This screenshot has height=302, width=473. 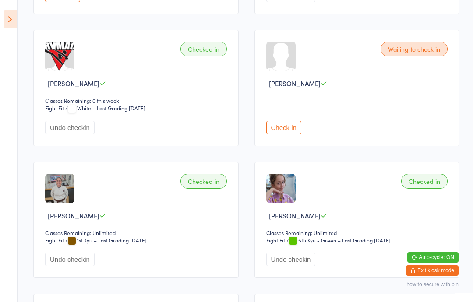 What do you see at coordinates (432, 270) in the screenshot?
I see `button: Exit kiosk mode` at bounding box center [432, 270].